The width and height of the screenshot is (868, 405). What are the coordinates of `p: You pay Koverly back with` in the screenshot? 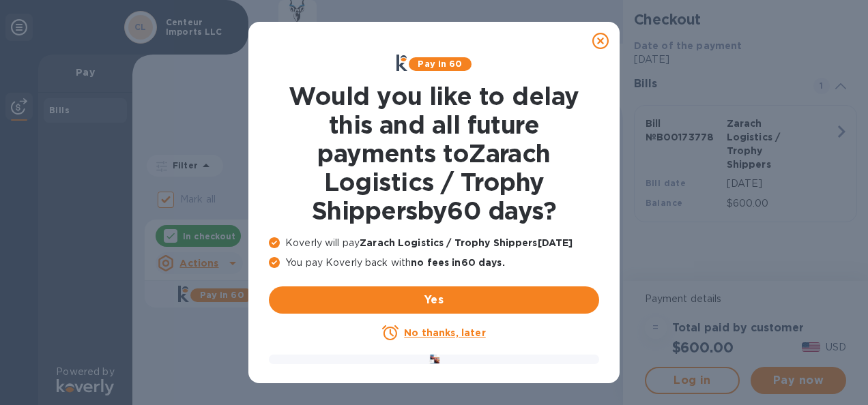 It's located at (434, 262).